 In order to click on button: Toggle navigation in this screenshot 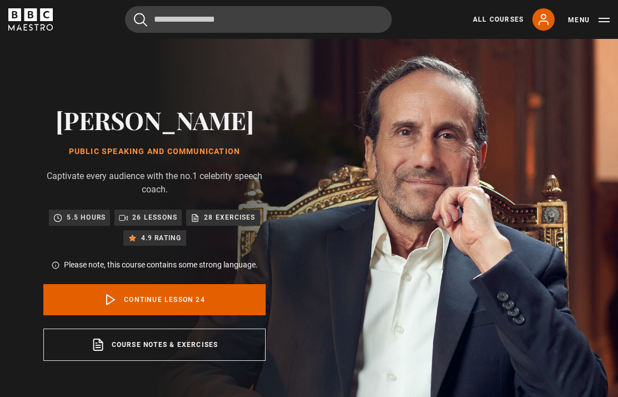, I will do `click(588, 20)`.